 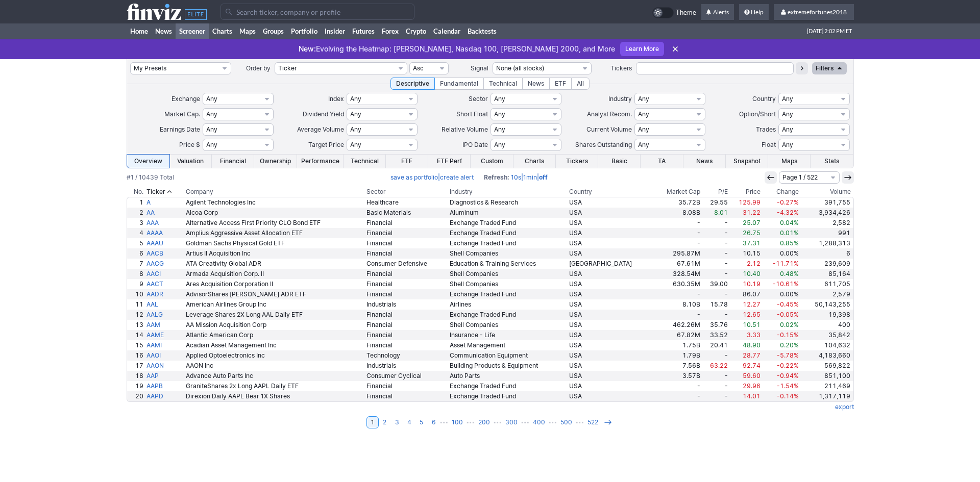 I want to click on a: Valuation, so click(x=190, y=162).